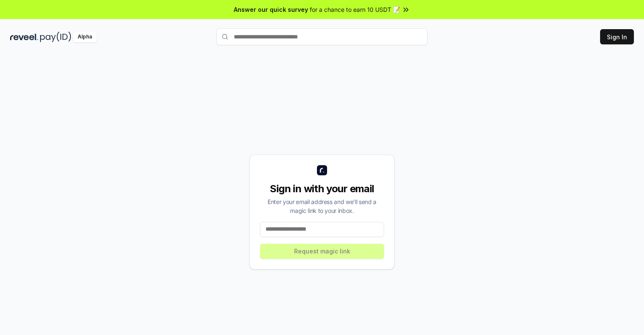  I want to click on img: logo_small, so click(322, 170).